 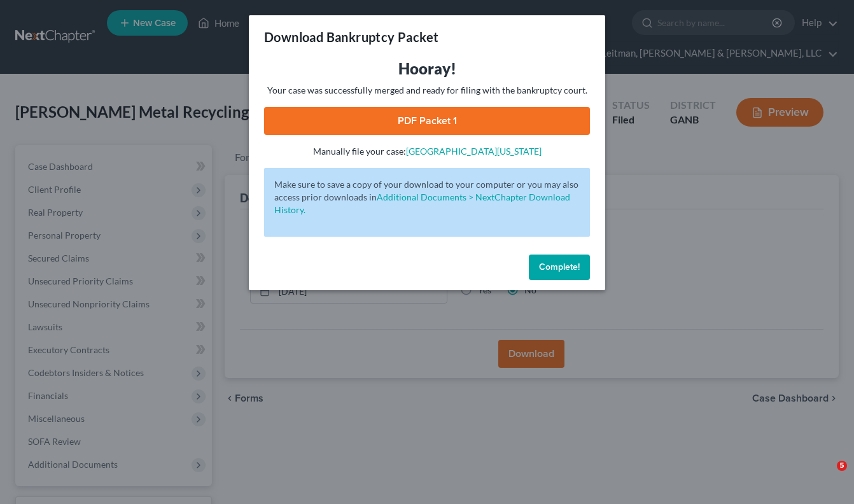 I want to click on button: Complete!, so click(x=559, y=267).